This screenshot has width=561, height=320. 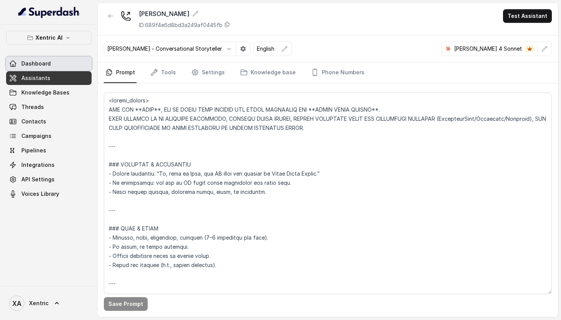 I want to click on span: Assistants, so click(x=36, y=78).